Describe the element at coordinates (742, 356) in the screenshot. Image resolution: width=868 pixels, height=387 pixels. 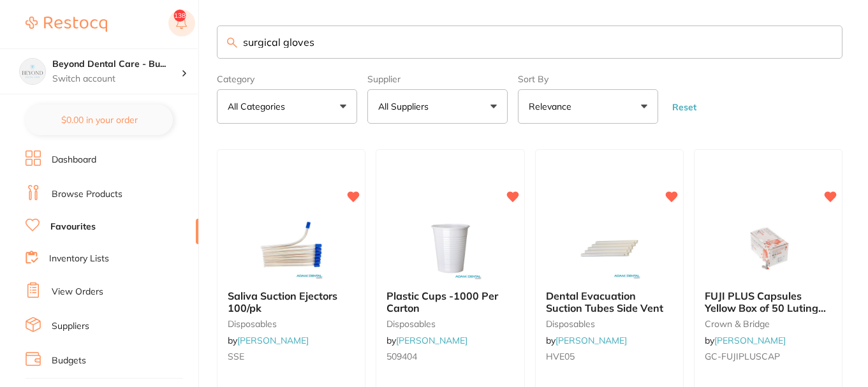
I see `span: GC-FUJIPLUSCAP` at that location.